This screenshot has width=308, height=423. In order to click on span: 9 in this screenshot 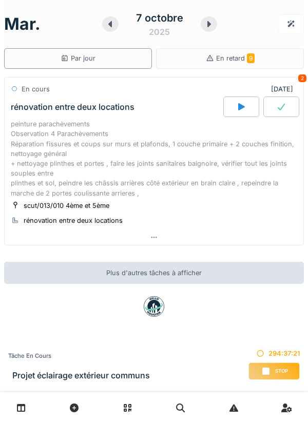, I will do `click(250, 58)`.